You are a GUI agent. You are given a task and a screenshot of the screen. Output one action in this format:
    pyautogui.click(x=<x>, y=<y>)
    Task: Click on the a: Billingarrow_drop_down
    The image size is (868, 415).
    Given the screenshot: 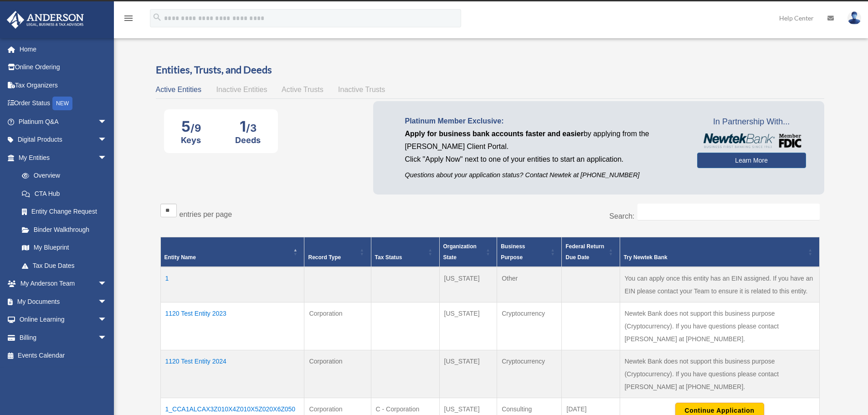 What is the action you would take?
    pyautogui.click(x=64, y=337)
    